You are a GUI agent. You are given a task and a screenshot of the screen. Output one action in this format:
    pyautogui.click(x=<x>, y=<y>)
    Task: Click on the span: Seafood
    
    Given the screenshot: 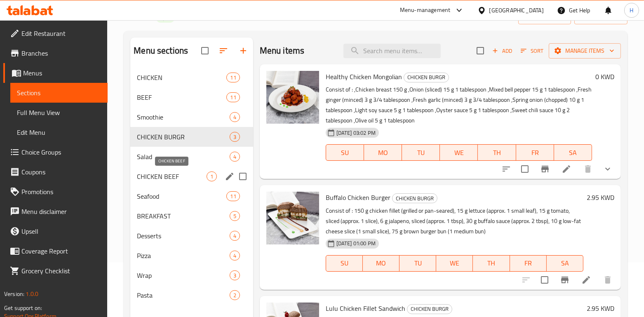 What is the action you would take?
    pyautogui.click(x=181, y=196)
    